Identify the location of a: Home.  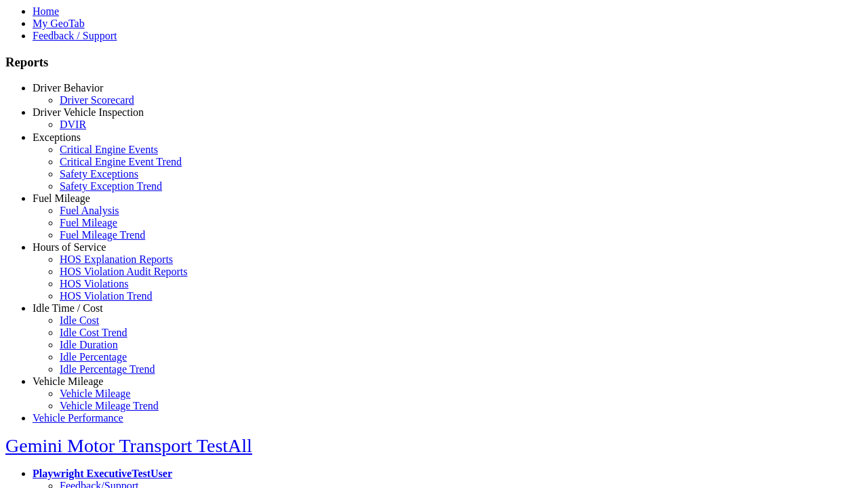
(45, 11).